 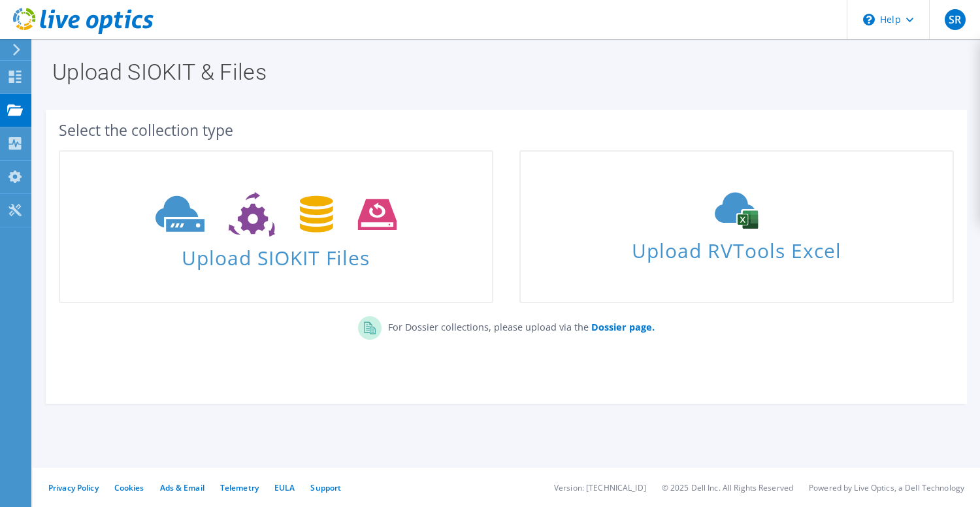 I want to click on a: Telemetry, so click(x=239, y=488).